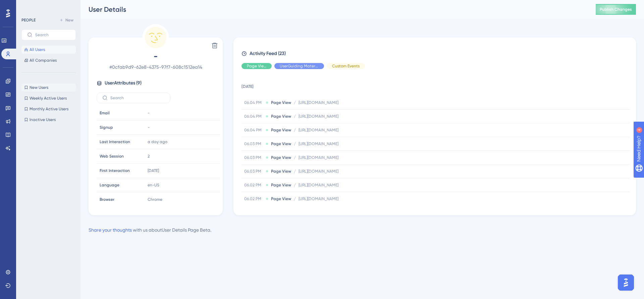 Image resolution: width=644 pixels, height=299 pixels. Describe the element at coordinates (29, 20) in the screenshot. I see `div: PEOPLE` at that location.